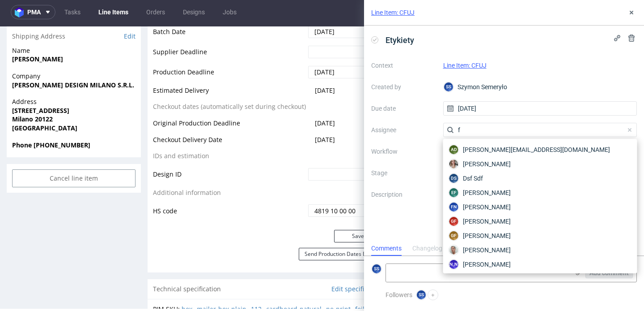 This screenshot has height=311, width=644. I want to click on img: Jessica Desforges, so click(454, 250).